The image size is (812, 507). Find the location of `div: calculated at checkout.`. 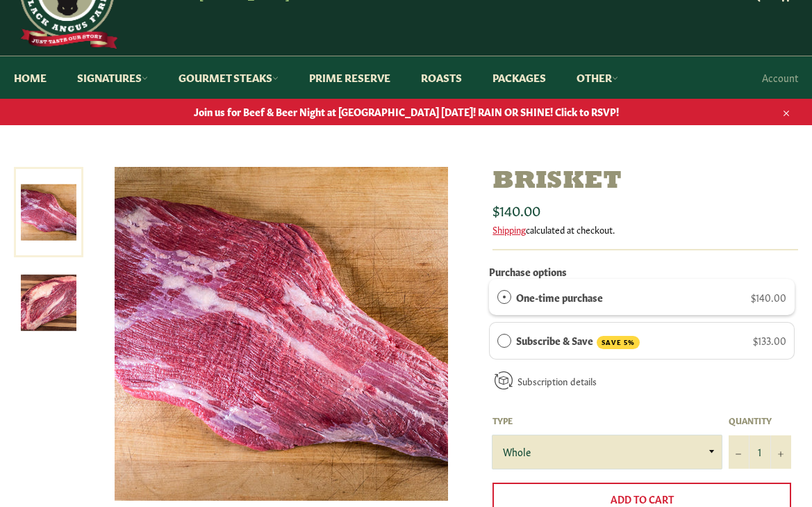

div: calculated at checkout. is located at coordinates (645, 230).